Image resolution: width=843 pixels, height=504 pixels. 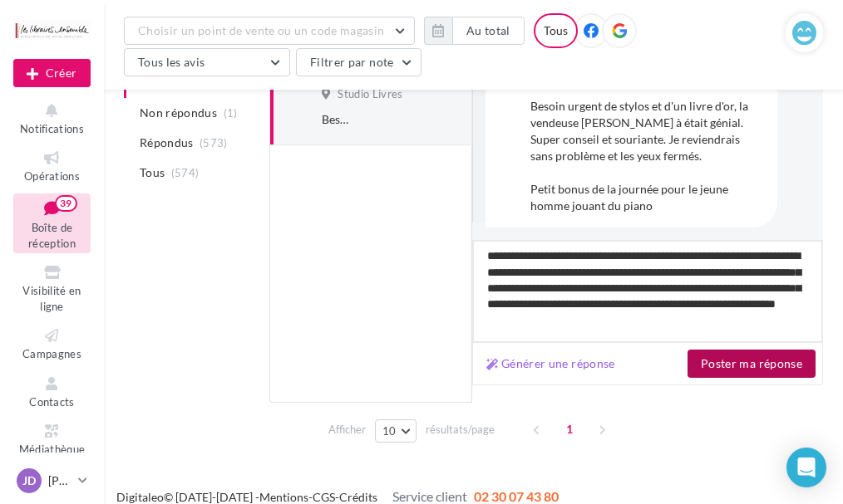 What do you see at coordinates (51, 288) in the screenshot?
I see `a: Visibilité en ligne` at bounding box center [51, 288].